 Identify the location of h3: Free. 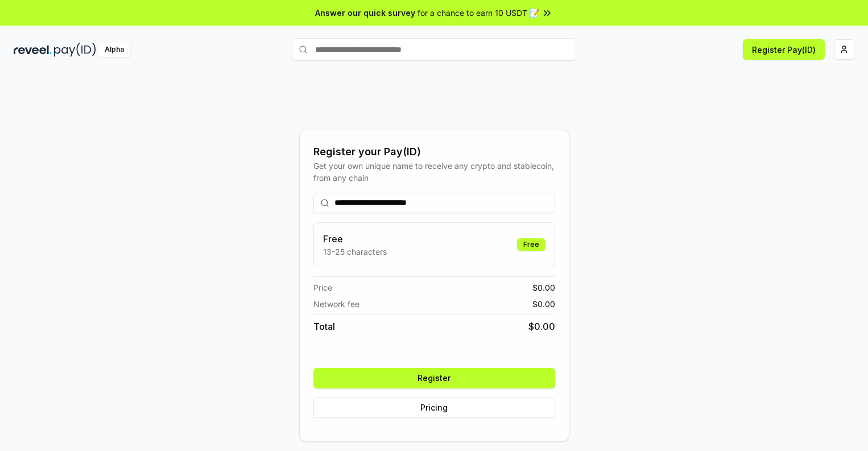
(355, 239).